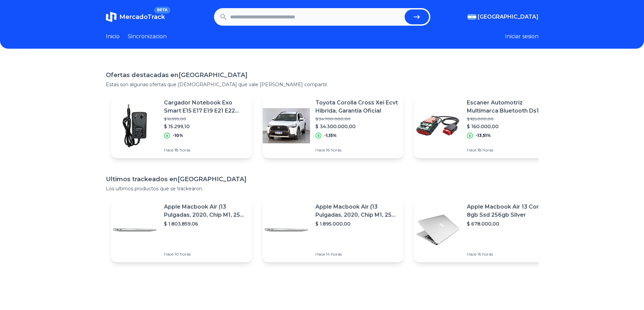  What do you see at coordinates (135, 17) in the screenshot?
I see `a: MercadoTrackBETA` at bounding box center [135, 17].